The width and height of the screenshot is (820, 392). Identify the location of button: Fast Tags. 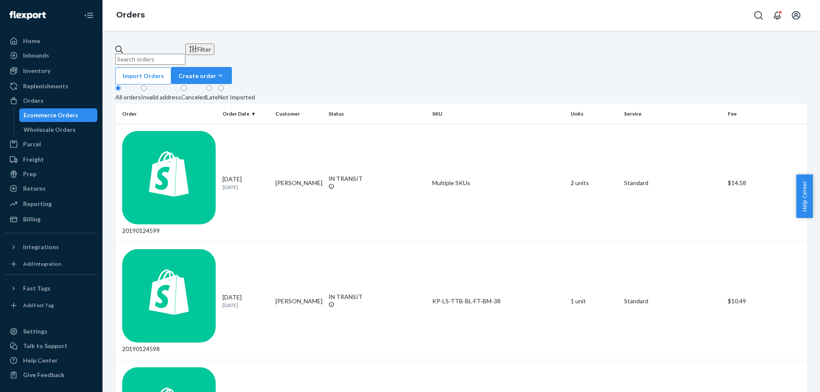
(51, 289).